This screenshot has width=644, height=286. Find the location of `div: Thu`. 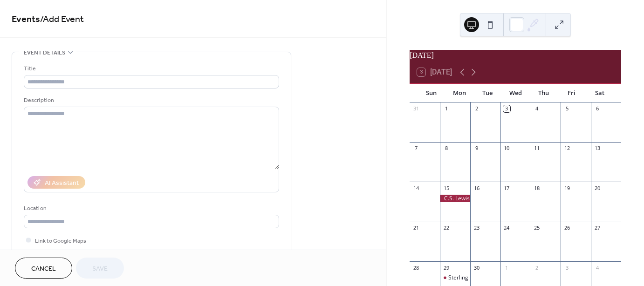

div: Thu is located at coordinates (544, 93).